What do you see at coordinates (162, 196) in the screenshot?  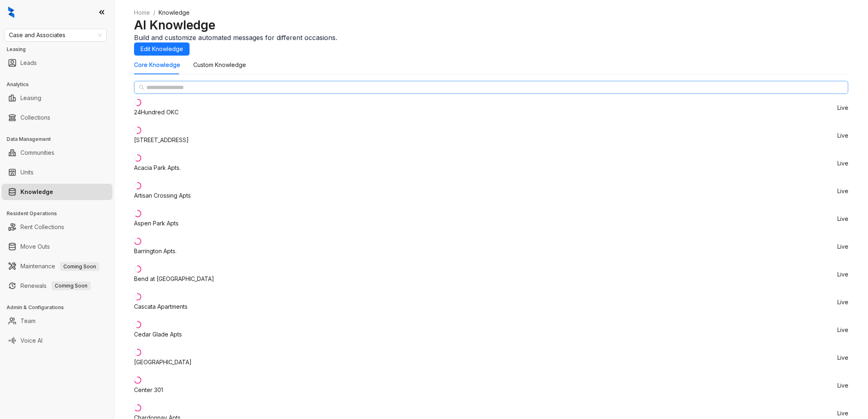 I see `div: Artisan Crossing Apts` at bounding box center [162, 196].